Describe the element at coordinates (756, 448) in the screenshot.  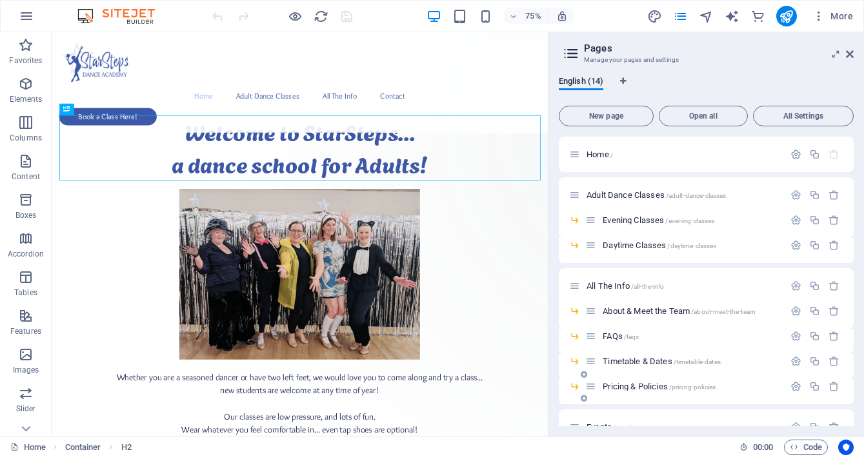
I see `h6: Session time` at that location.